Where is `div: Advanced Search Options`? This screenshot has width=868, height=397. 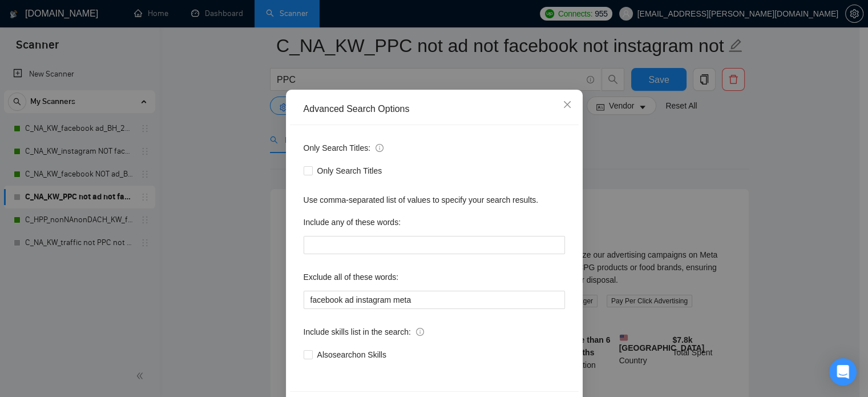 div: Advanced Search Options is located at coordinates (434, 109).